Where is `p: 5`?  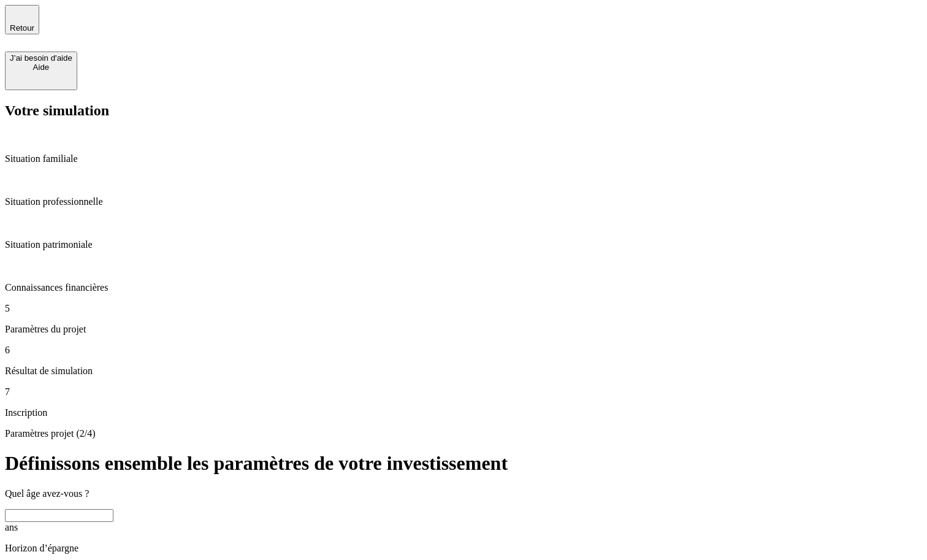
p: 5 is located at coordinates (464, 308).